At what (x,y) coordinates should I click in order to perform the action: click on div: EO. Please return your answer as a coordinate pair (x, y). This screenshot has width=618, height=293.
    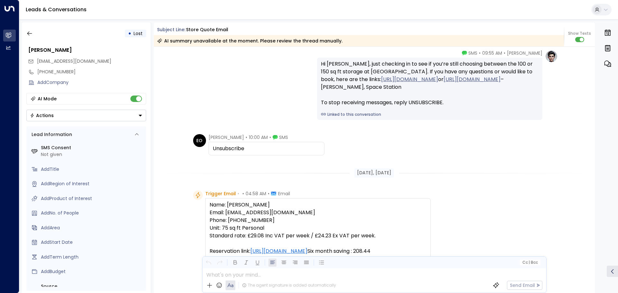
    Looking at the image, I should click on (199, 141).